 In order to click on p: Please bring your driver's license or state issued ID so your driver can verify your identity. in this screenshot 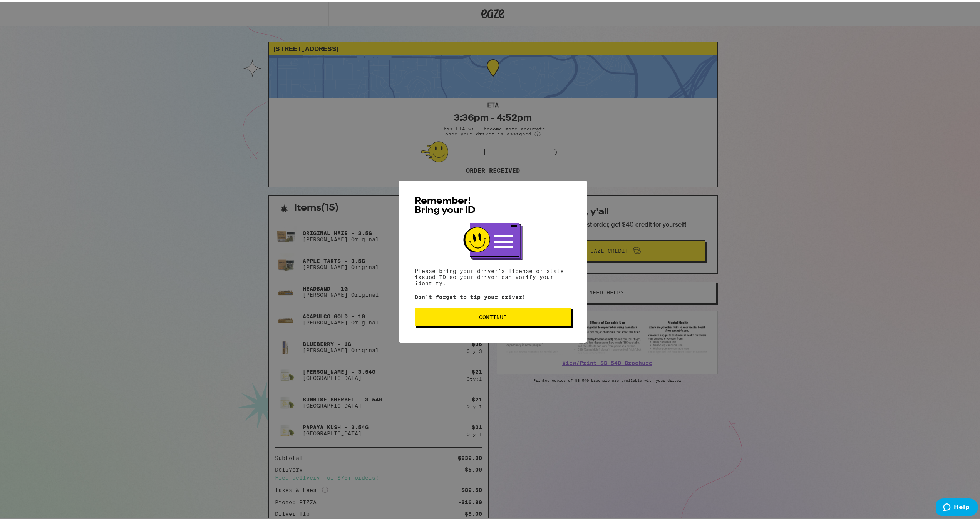, I will do `click(493, 276)`.